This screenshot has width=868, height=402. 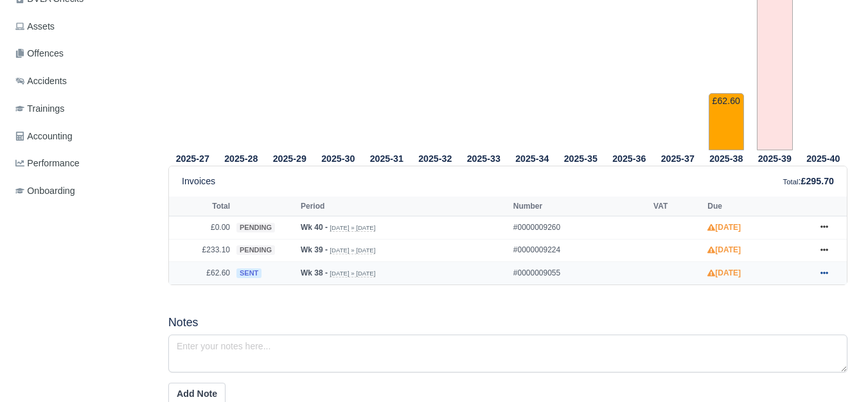 I want to click on th: 2025-33, so click(x=484, y=159).